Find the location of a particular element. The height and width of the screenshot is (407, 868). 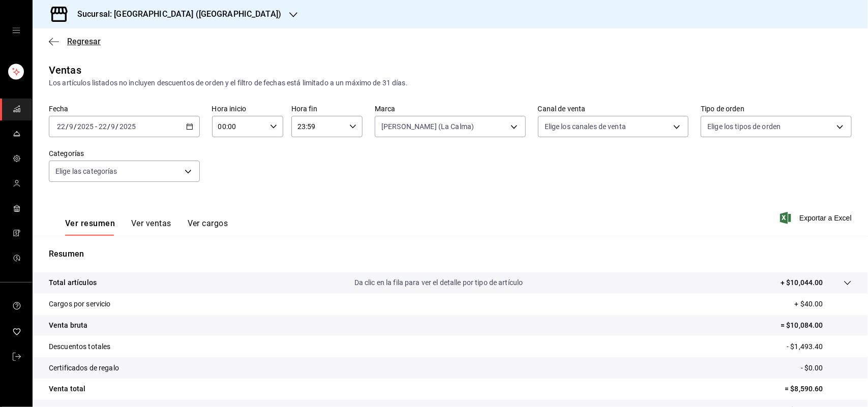

p: = $8,590.60 is located at coordinates (819, 389).